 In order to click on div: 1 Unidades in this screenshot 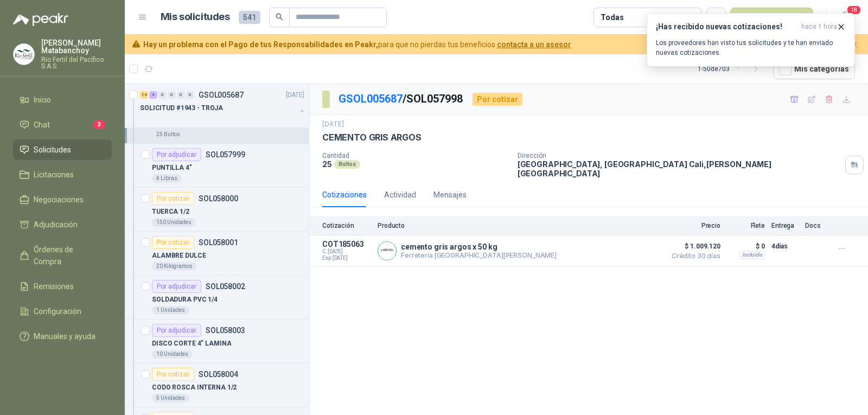, I will do `click(171, 310)`.